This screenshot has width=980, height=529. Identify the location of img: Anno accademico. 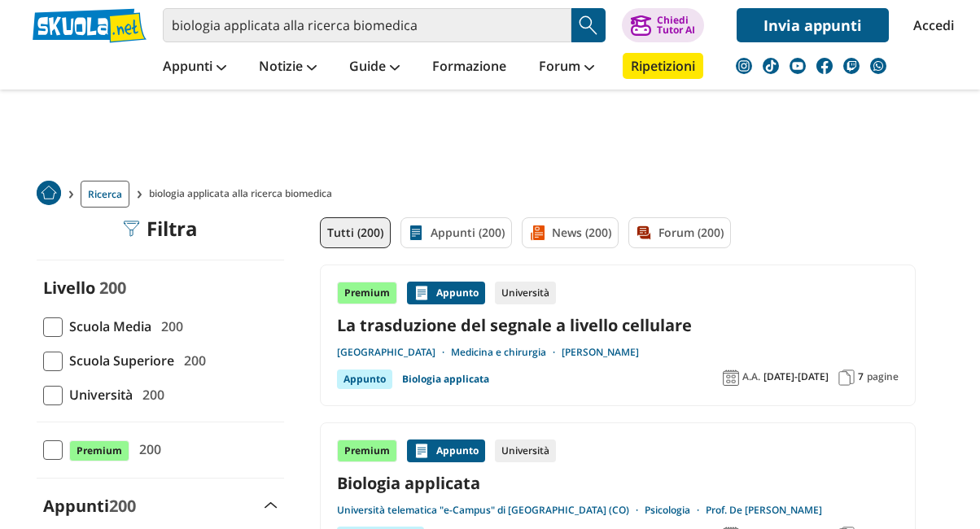
(730, 378).